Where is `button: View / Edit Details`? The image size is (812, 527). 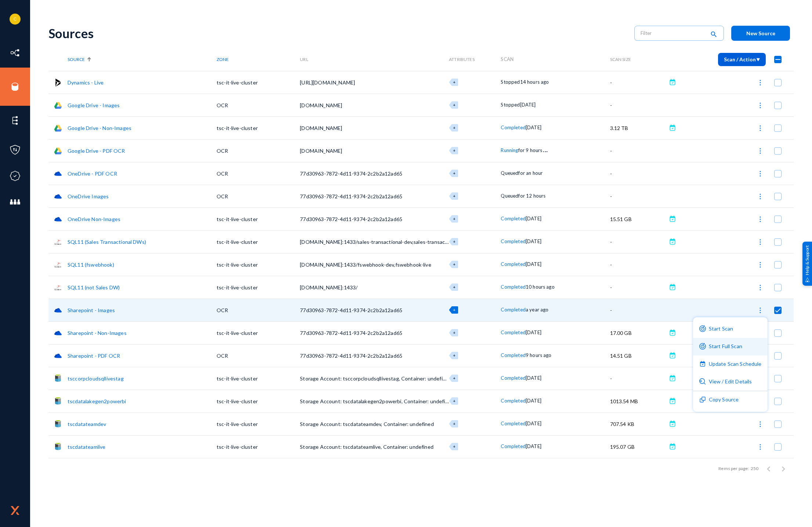 button: View / Edit Details is located at coordinates (730, 382).